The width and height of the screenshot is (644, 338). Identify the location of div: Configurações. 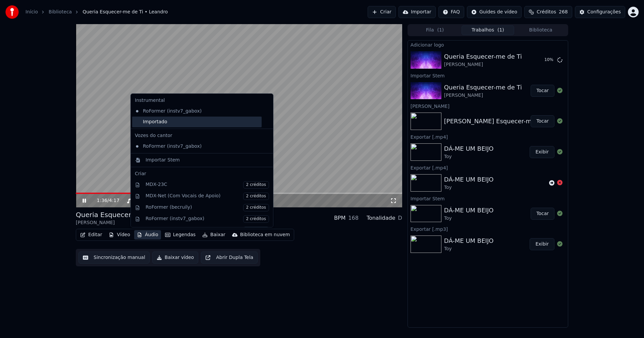
(604, 12).